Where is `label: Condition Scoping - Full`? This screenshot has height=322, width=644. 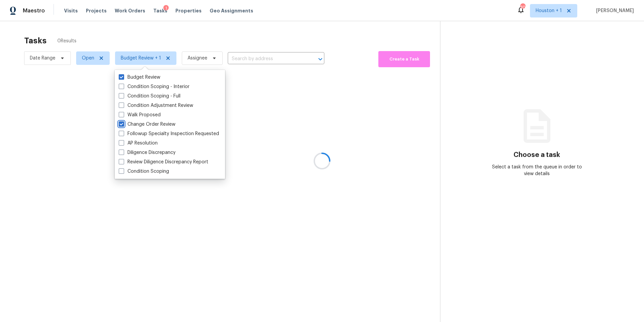 label: Condition Scoping - Full is located at coordinates (150, 96).